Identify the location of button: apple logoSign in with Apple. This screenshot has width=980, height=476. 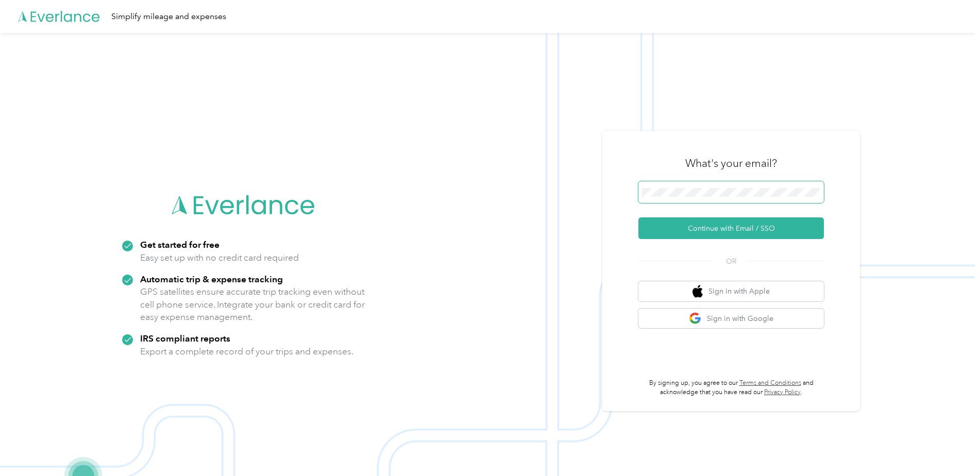
(731, 291).